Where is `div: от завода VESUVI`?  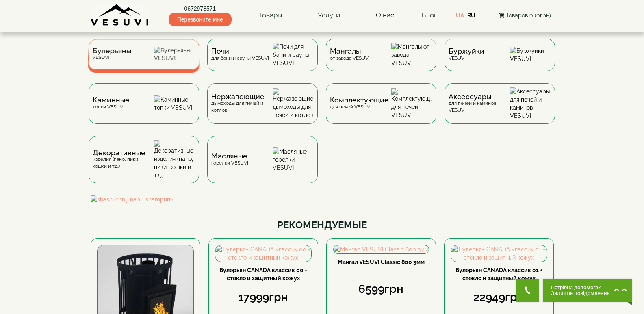
div: от завода VESUVI is located at coordinates (350, 55).